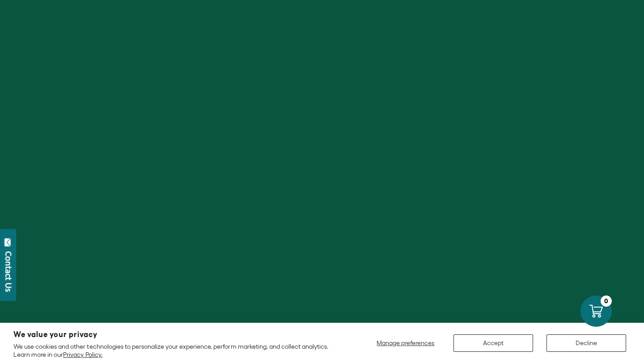  Describe the element at coordinates (586, 343) in the screenshot. I see `button: Decline` at that location.